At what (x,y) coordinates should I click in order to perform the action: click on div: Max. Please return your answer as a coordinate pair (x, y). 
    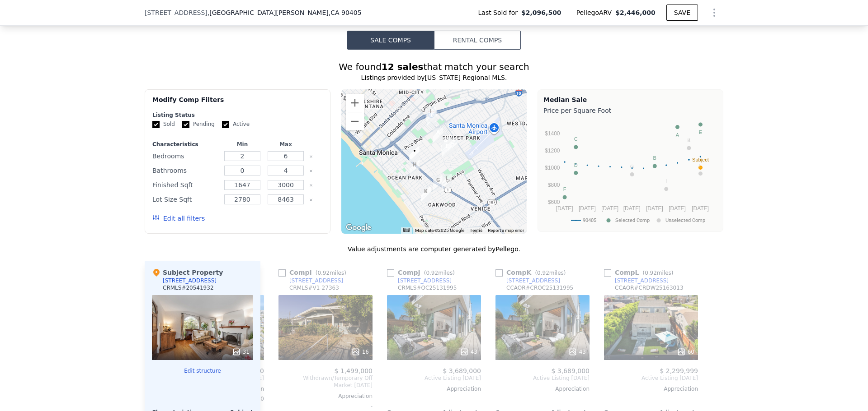
    Looking at the image, I should click on (286, 144).